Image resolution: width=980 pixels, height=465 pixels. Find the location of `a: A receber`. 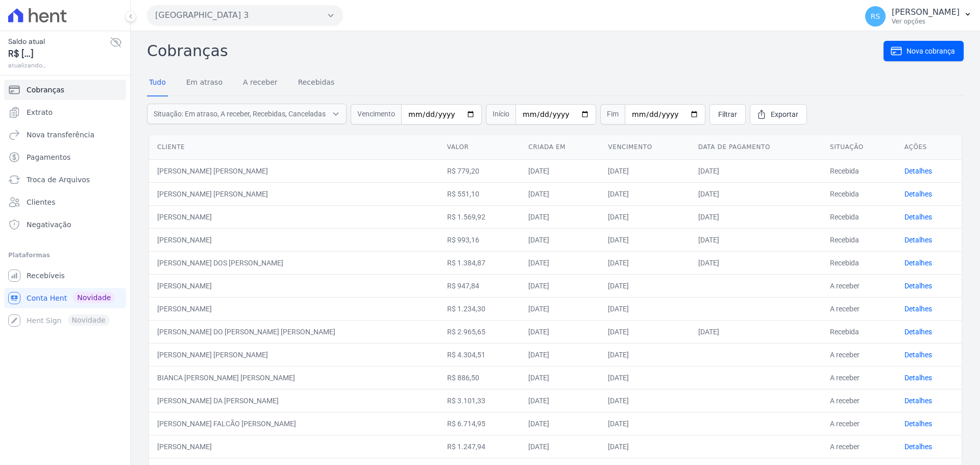

a: A receber is located at coordinates (260, 83).